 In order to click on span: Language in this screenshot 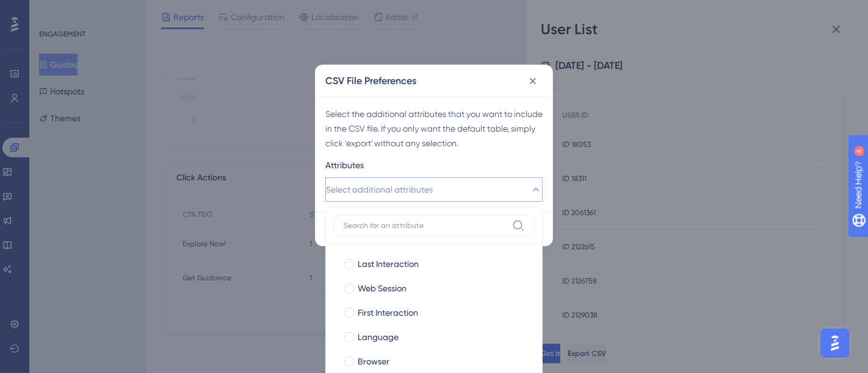, I will do `click(378, 337)`.